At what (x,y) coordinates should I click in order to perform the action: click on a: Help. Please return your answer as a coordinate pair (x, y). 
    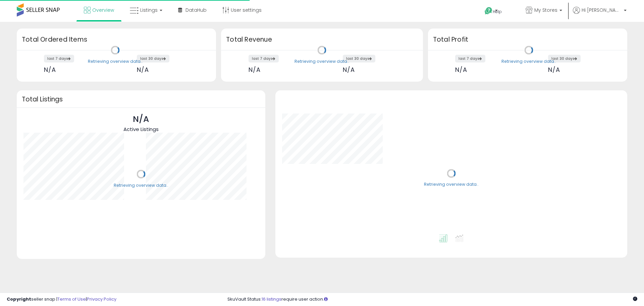
    Looking at the image, I should click on (497, 12).